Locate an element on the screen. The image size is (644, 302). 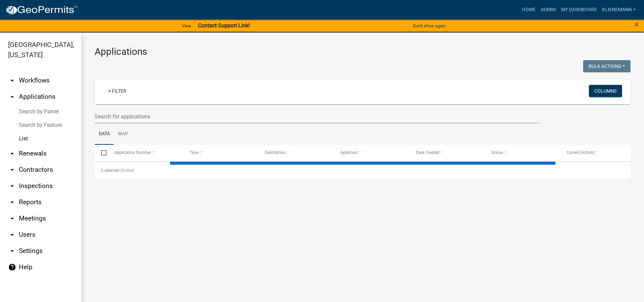
span: Current Activity is located at coordinates (580, 152).